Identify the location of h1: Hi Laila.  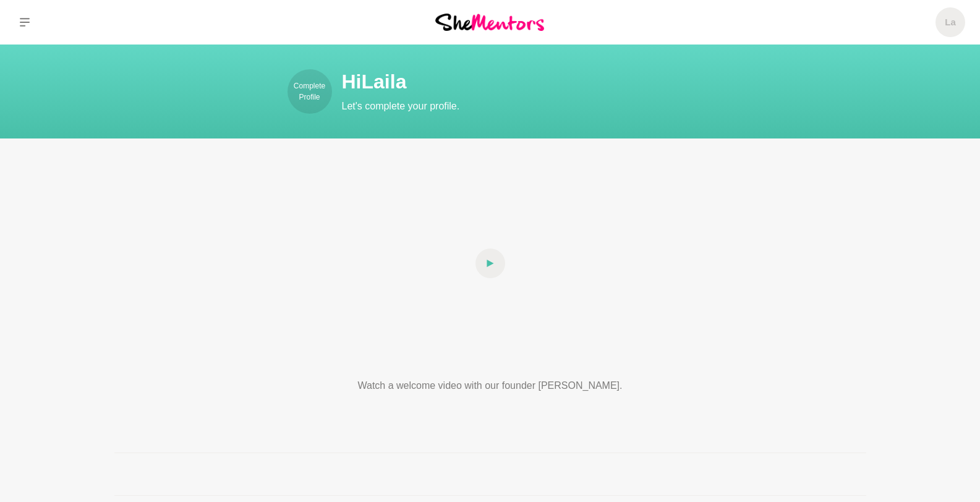
(565, 82).